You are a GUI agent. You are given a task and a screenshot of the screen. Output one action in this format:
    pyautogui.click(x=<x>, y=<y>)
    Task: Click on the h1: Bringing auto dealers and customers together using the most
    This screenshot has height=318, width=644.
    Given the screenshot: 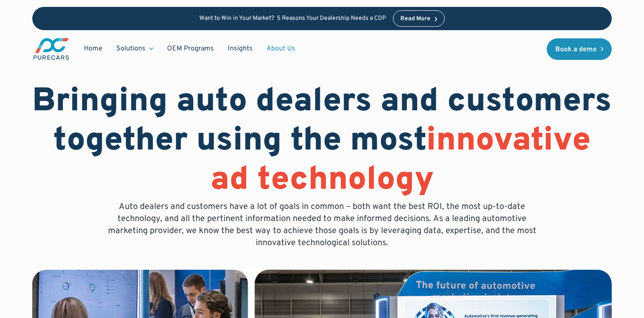 What is the action you would take?
    pyautogui.click(x=322, y=142)
    